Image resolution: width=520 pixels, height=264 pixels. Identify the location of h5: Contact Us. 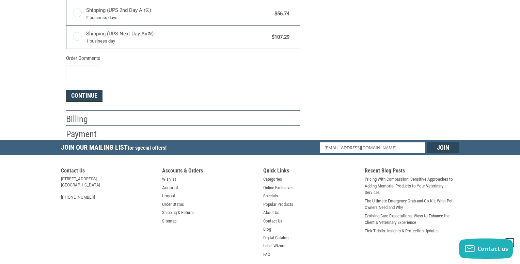
(108, 172).